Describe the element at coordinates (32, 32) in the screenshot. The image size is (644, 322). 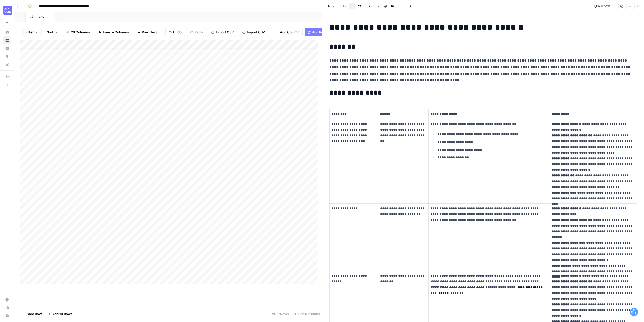
I see `button: Filter` at that location.